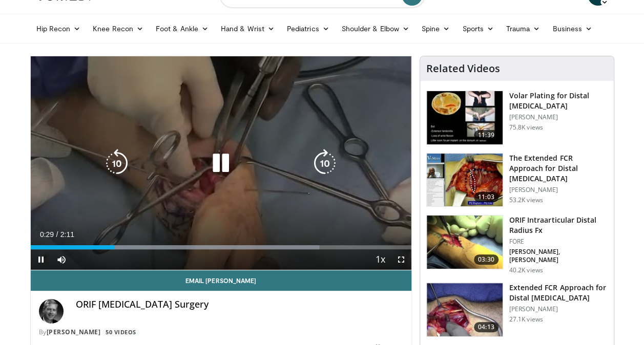 This screenshot has width=644, height=345. I want to click on p: FORE, so click(558, 242).